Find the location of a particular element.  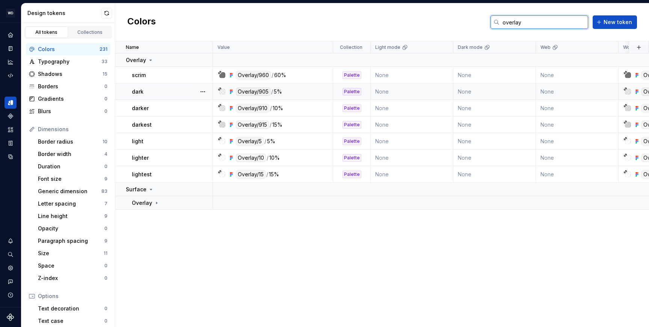

a: Home is located at coordinates (11, 35).